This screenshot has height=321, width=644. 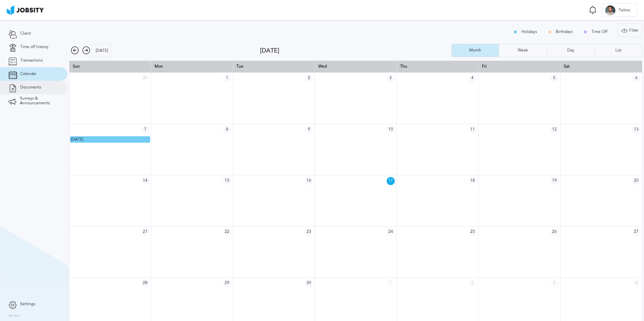 I want to click on span: Surveys & Announcements, so click(x=40, y=101).